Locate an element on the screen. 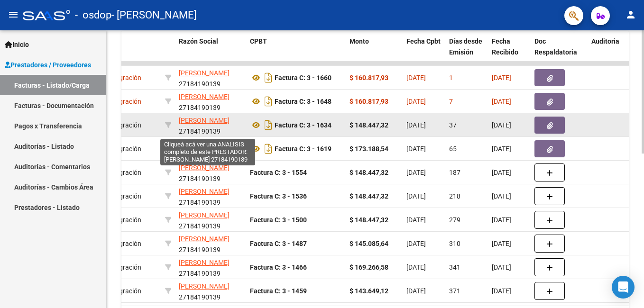  strong: $ 143.649,12 is located at coordinates (369, 291).